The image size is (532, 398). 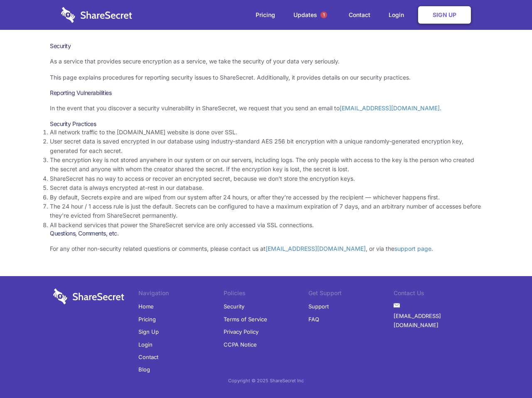 What do you see at coordinates (436, 294) in the screenshot?
I see `li: Contact Us` at bounding box center [436, 294].